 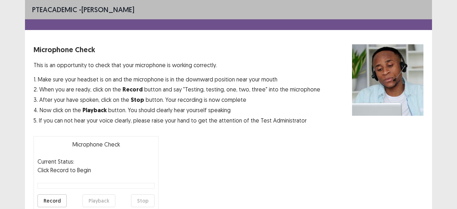 I want to click on p: 2. When you are ready, click on the button and say "Testing, testing, one, two, three" into the m..., so click(x=177, y=89).